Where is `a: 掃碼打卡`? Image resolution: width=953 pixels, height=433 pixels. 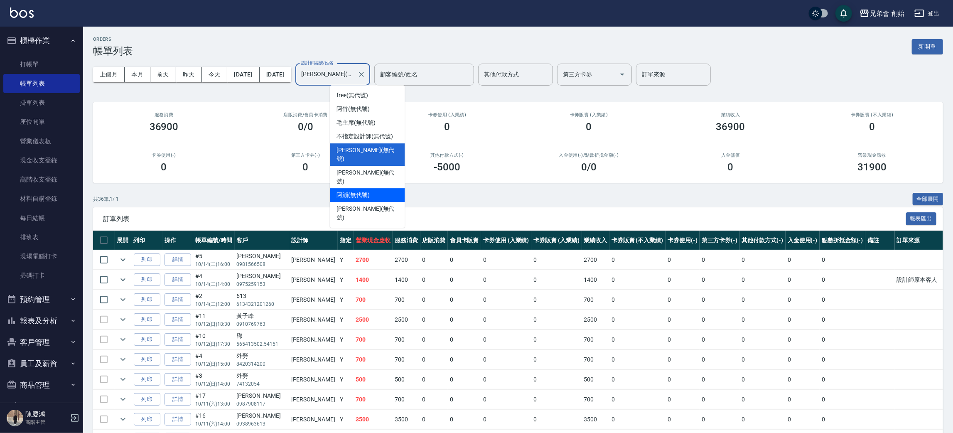
a: 掃碼打卡 is located at coordinates (42, 275).